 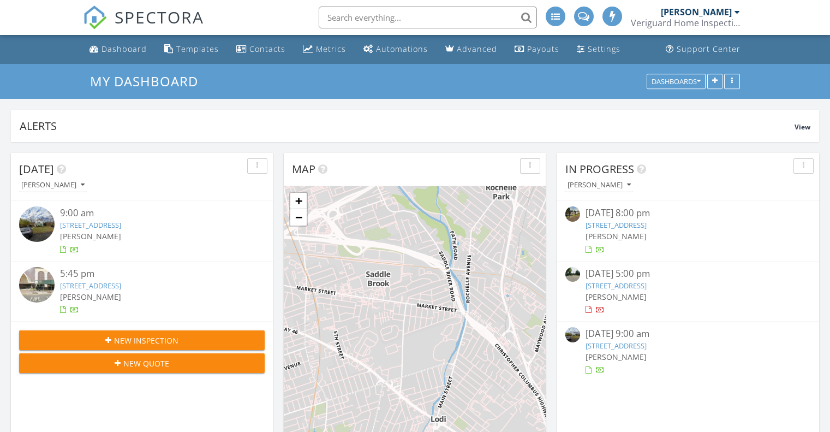 What do you see at coordinates (299, 217) in the screenshot?
I see `a: Zoom out` at bounding box center [299, 217].